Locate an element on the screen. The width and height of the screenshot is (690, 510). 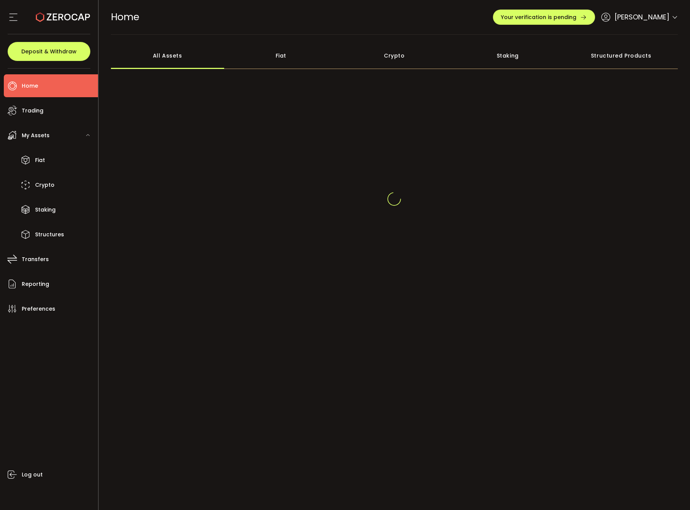
span: Crypto is located at coordinates (45, 185).